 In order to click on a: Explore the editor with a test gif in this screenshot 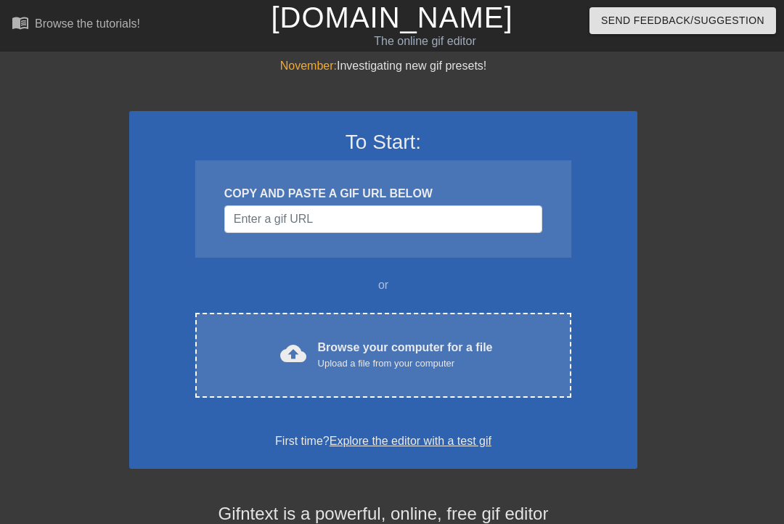, I will do `click(410, 440)`.